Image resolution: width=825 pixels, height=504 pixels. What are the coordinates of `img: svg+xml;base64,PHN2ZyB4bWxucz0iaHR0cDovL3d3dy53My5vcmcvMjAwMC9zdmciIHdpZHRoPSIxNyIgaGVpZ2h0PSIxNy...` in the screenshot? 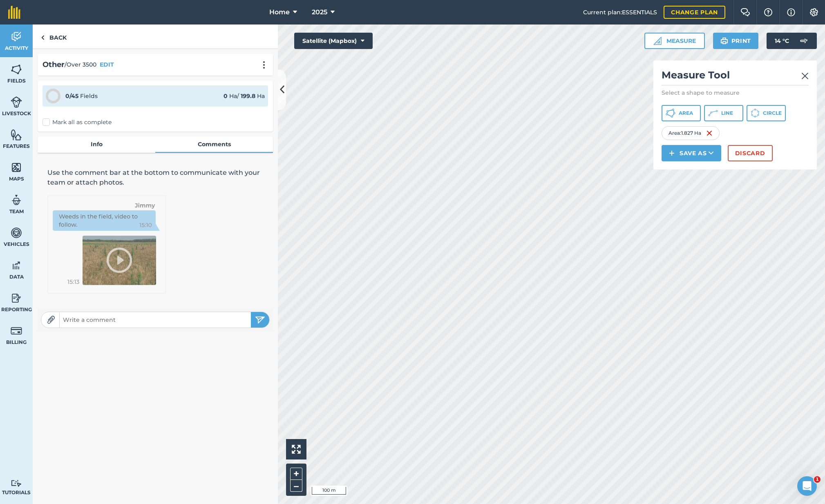 It's located at (791, 12).